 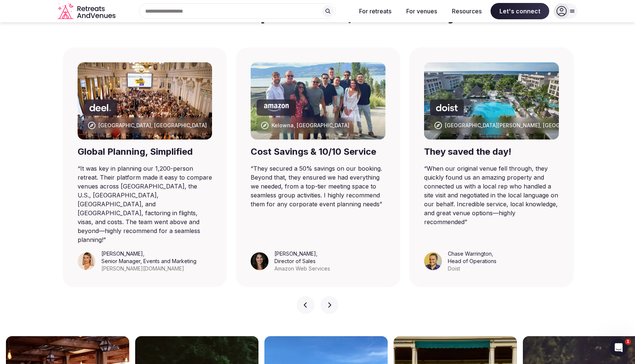 What do you see at coordinates (492, 195) in the screenshot?
I see `blockquote: “ When our original venue fell through, they quickly found us an amazing property and connected u...` at bounding box center [492, 195].